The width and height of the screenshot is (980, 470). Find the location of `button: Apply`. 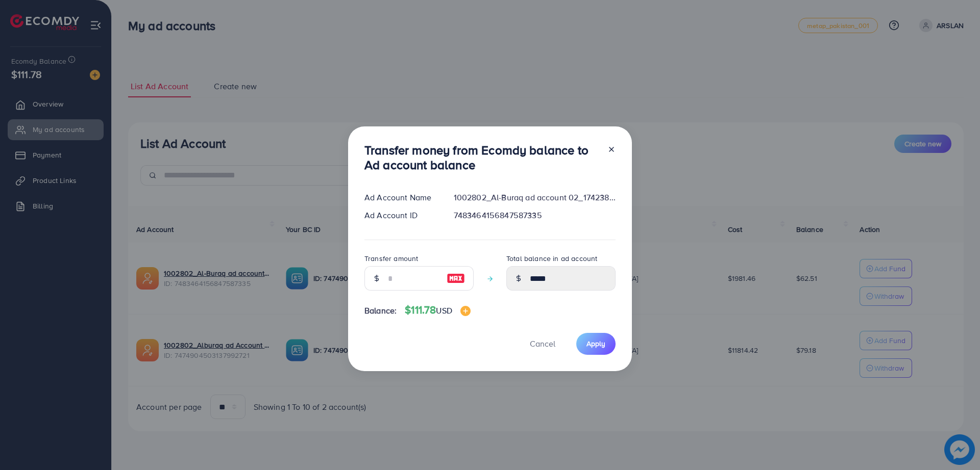

button: Apply is located at coordinates (595, 344).